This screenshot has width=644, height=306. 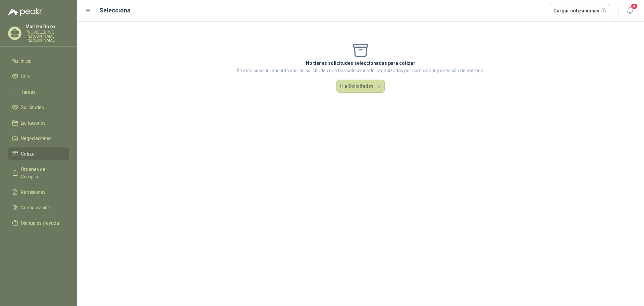 What do you see at coordinates (35, 208) in the screenshot?
I see `span: Configuración` at bounding box center [35, 208].